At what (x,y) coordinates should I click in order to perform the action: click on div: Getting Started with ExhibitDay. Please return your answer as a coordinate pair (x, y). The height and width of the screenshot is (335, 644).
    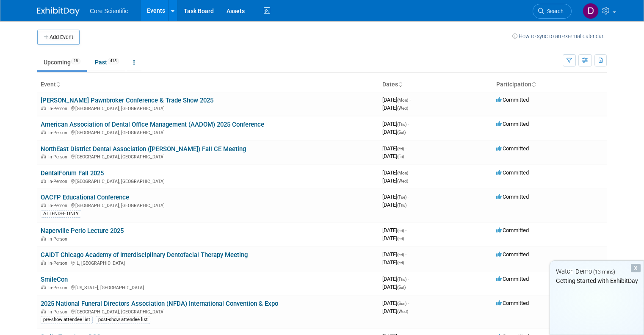
    Looking at the image, I should click on (596, 281).